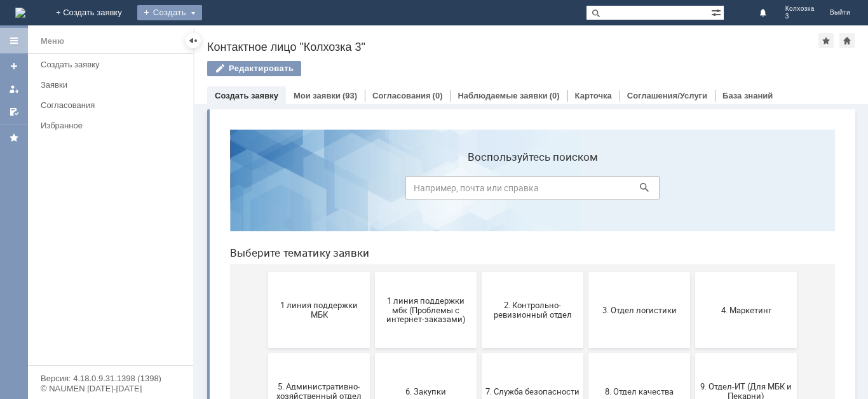 The image size is (868, 399). What do you see at coordinates (419, 272) in the screenshot?
I see `button: 8. Отдел качества` at bounding box center [419, 272].